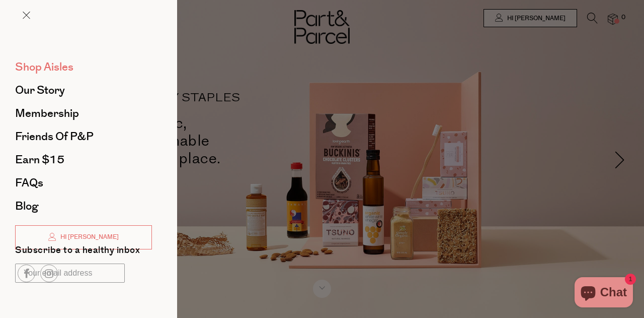 This screenshot has height=318, width=644. What do you see at coordinates (55, 137) in the screenshot?
I see `span: Friends of P&P` at bounding box center [55, 137].